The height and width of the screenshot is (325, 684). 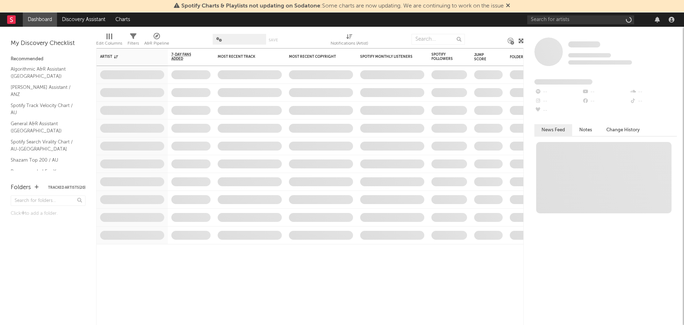 I want to click on a: Discovery Assistant, so click(x=84, y=20).